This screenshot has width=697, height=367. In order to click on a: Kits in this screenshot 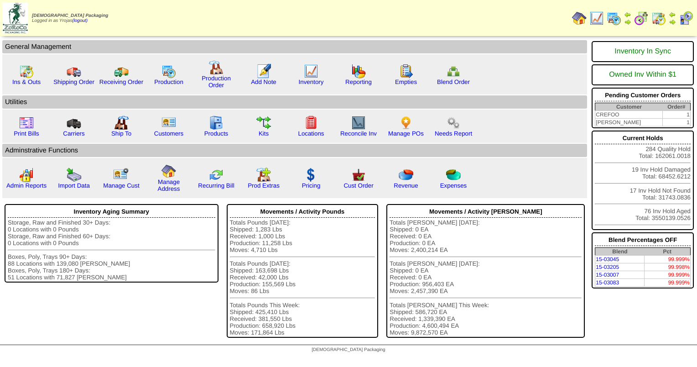, I will do `click(264, 133)`.